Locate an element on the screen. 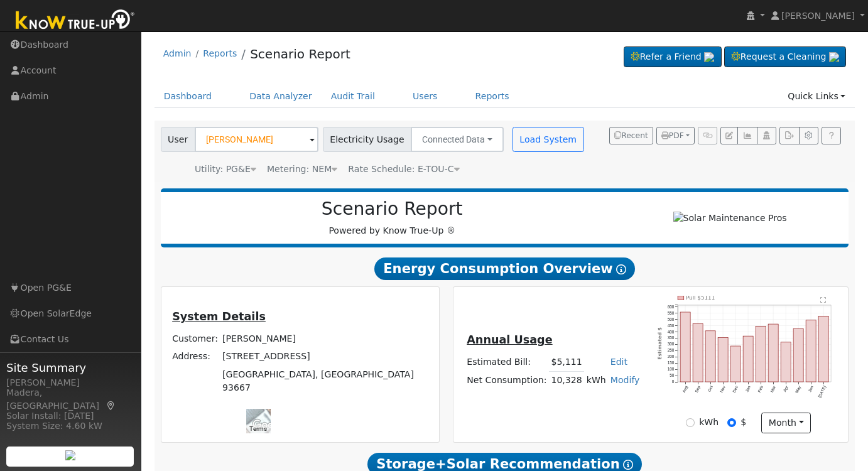 This screenshot has height=471, width=868. text: 450 is located at coordinates (670, 326).